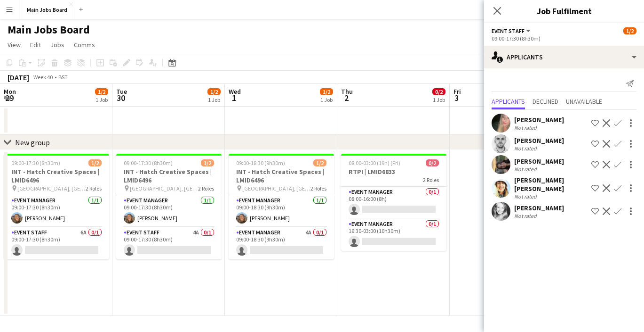 The height and width of the screenshot is (332, 644). Describe the element at coordinates (57, 45) in the screenshot. I see `a: Jobs` at that location.